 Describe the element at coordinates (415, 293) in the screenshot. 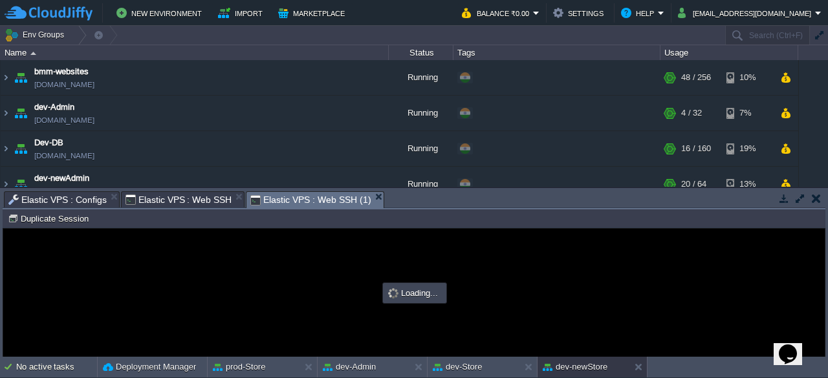

I see `div: Loading...` at that location.